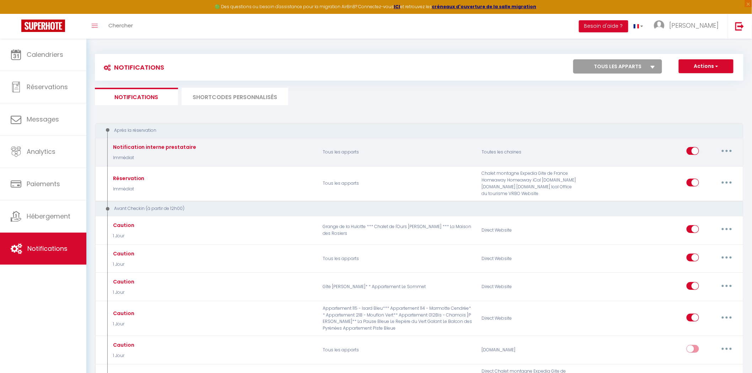  I want to click on a: créneaux d'ouverture de la salle migration, so click(484, 6).